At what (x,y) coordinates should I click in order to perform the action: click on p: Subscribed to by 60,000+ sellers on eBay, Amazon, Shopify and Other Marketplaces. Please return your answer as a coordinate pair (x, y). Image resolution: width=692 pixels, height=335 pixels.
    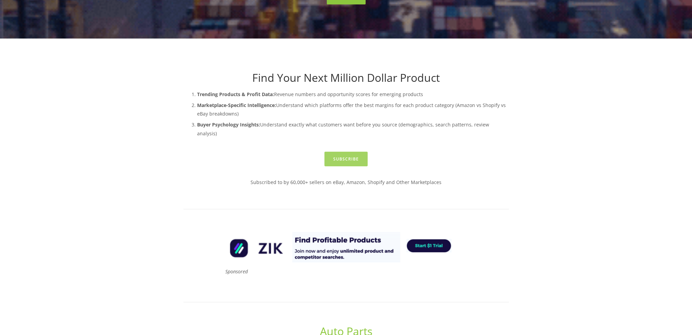
    Looking at the image, I should click on (346, 182).